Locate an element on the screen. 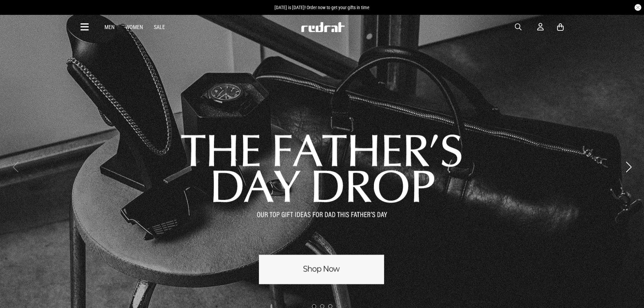 Image resolution: width=644 pixels, height=308 pixels. a: Sale is located at coordinates (159, 27).